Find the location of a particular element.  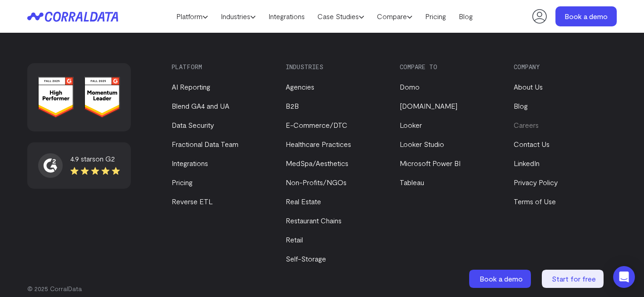

span: Book a demo is located at coordinates (501, 278).